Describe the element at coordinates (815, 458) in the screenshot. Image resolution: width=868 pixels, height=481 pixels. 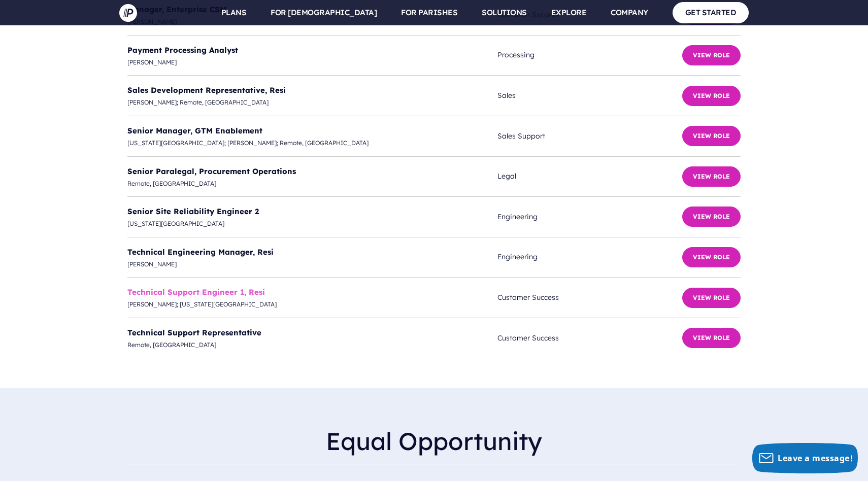
I see `span: Leave a message!` at that location.